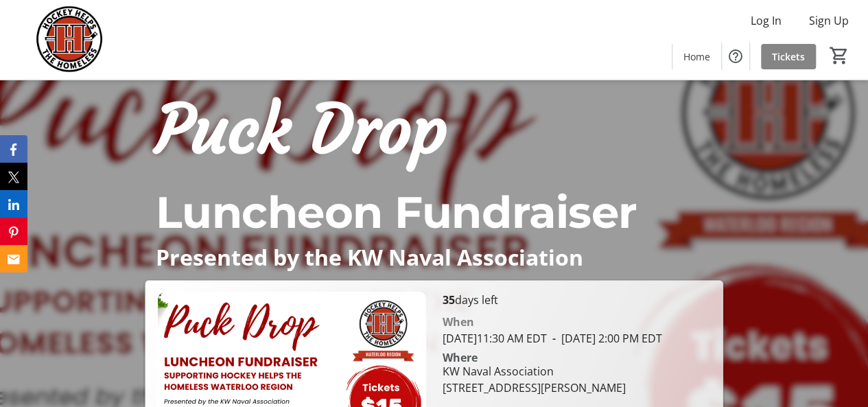 The width and height of the screenshot is (868, 407). What do you see at coordinates (788, 56) in the screenshot?
I see `a: Tickets` at bounding box center [788, 56].